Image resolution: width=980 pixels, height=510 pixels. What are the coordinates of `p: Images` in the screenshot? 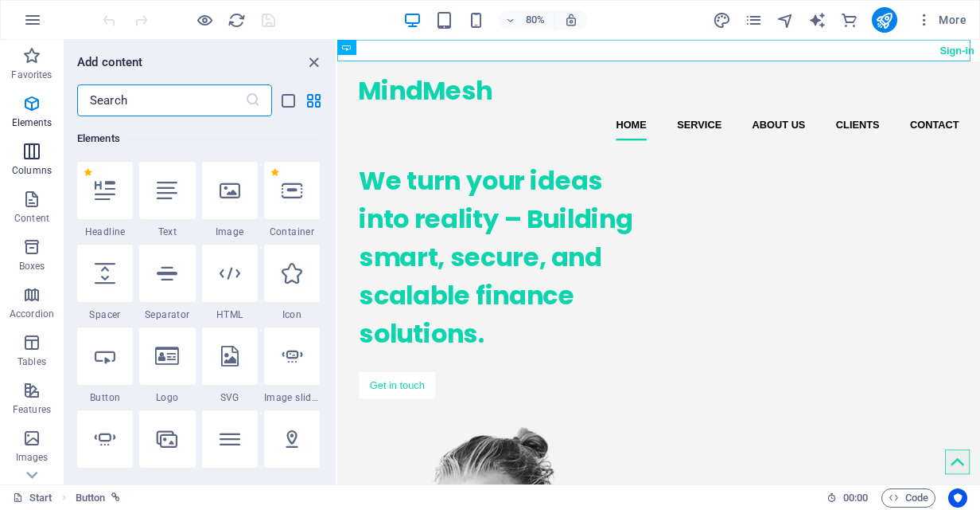 It's located at (31, 457).